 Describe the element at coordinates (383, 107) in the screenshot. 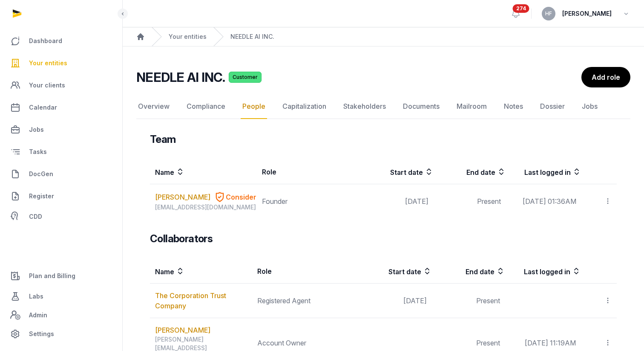

I see `nav: Tabs` at that location.